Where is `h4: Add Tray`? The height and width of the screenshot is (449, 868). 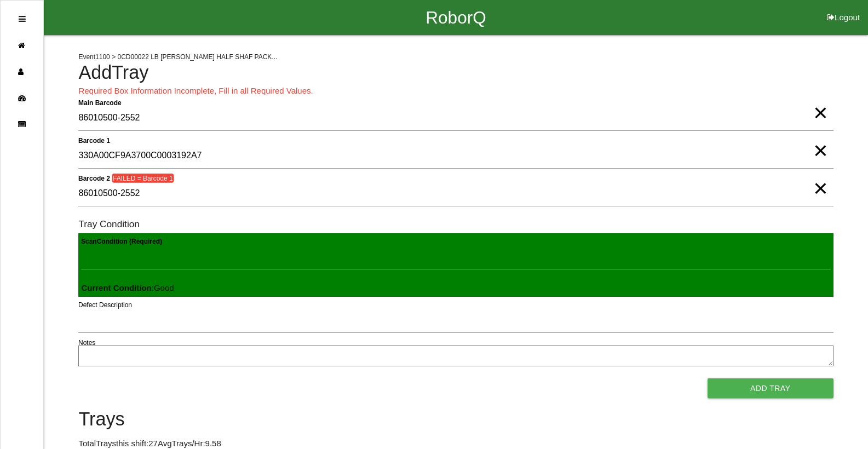 h4: Add Tray is located at coordinates (455, 73).